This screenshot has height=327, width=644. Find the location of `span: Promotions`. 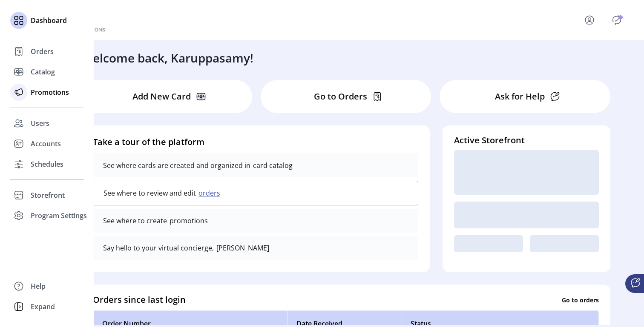

span: Promotions is located at coordinates (50, 92).